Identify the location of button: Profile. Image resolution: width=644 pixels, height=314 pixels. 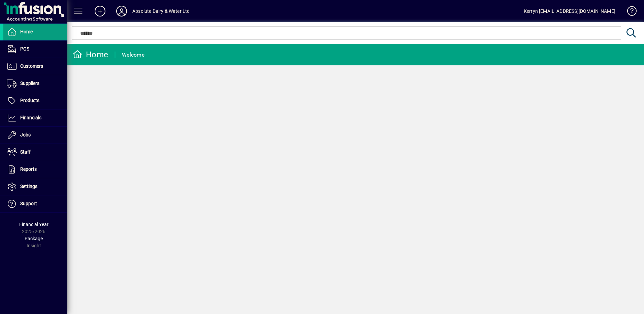
(121, 11).